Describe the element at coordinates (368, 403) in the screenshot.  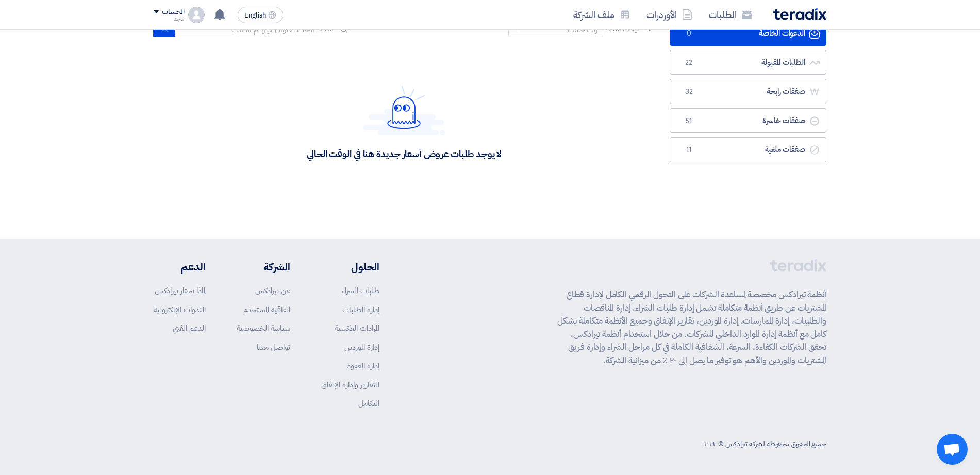
I see `a: التكامل` at that location.